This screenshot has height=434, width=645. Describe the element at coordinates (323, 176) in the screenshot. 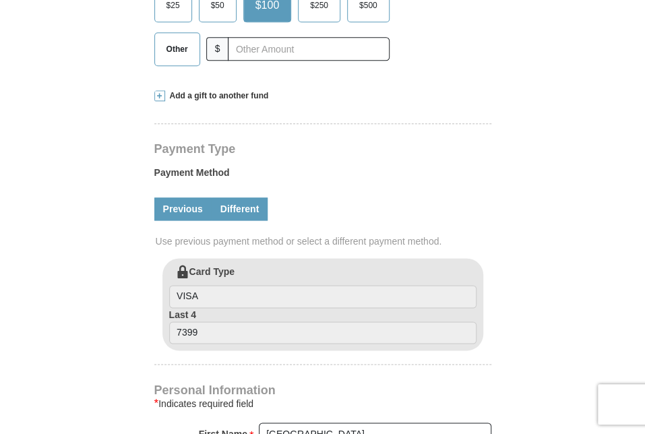

I see `label: Payment Method` at that location.